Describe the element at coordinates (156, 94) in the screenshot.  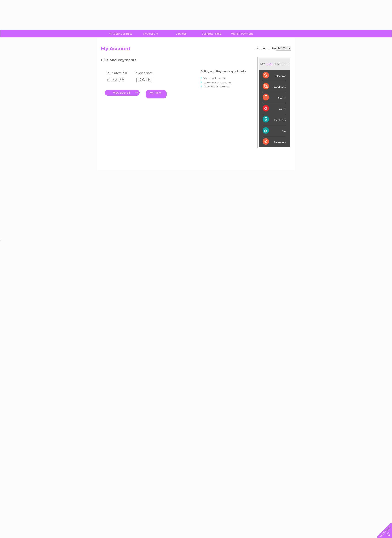
I see `a: Pay Here` at that location.